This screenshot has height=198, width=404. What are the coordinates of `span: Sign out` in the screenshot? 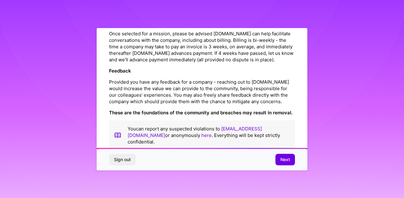 It's located at (122, 160).